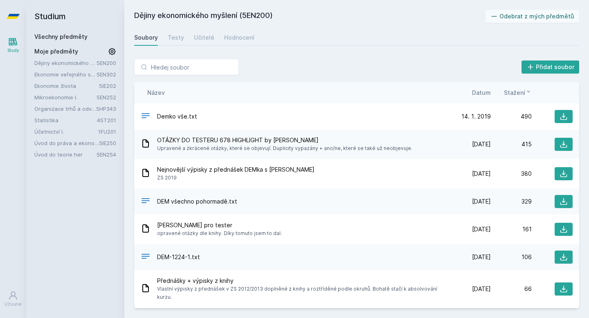  What do you see at coordinates (481, 92) in the screenshot?
I see `span: Datum` at bounding box center [481, 92].